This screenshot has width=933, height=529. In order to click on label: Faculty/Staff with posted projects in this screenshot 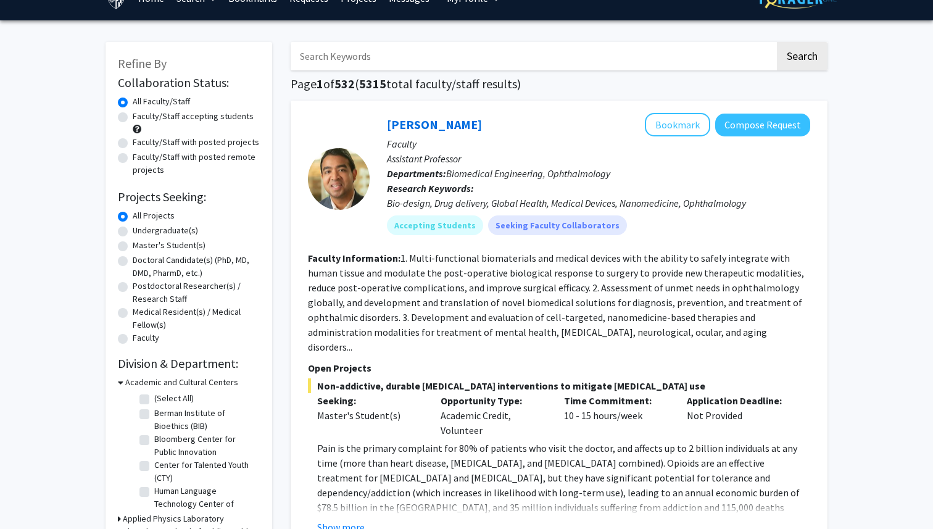, I will do `click(196, 142)`.